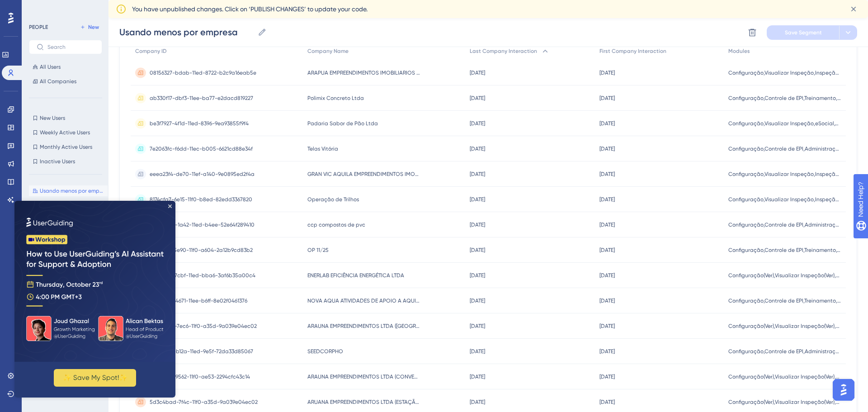 This screenshot has height=412, width=868. Describe the element at coordinates (203, 402) in the screenshot. I see `span: 5d3c4bad-7f4c-11f0-a35d-9a039e04ec02` at that location.